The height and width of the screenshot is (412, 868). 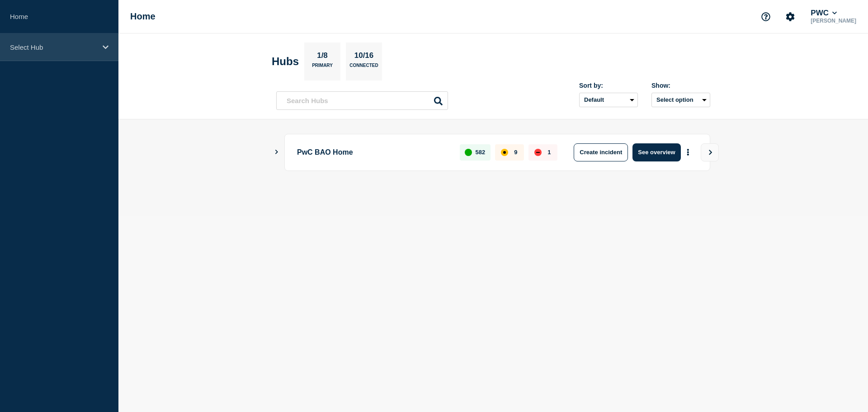 I want to click on button: PWC, so click(x=824, y=13).